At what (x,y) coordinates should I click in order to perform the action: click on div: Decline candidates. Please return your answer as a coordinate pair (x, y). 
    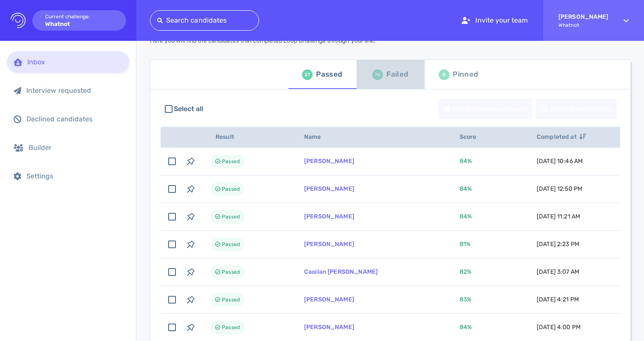
    Looking at the image, I should click on (576, 109).